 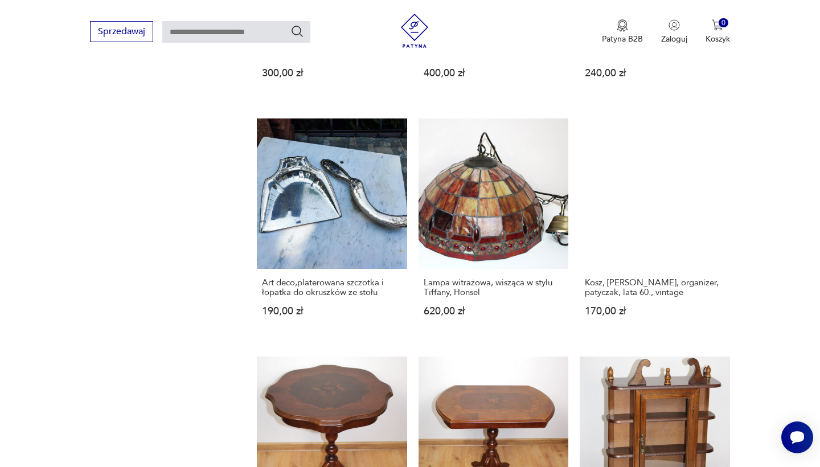 What do you see at coordinates (717, 25) in the screenshot?
I see `img: Ikona koszyka` at bounding box center [717, 25].